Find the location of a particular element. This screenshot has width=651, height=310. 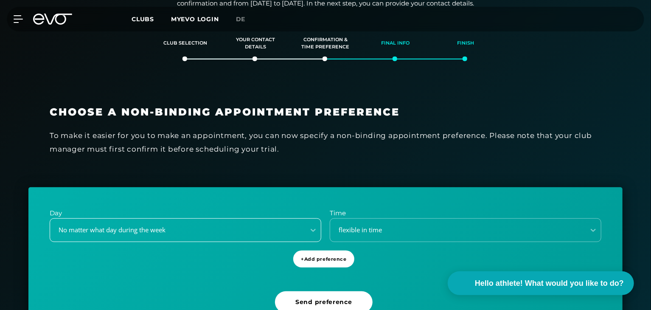

font: Club selection is located at coordinates (186, 43).